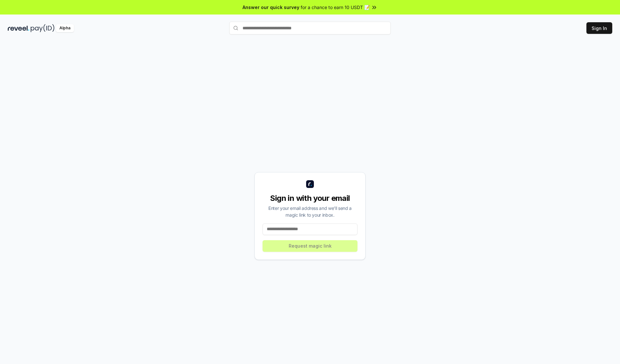 This screenshot has width=620, height=364. What do you see at coordinates (310, 199) in the screenshot?
I see `div: Sign in with your email` at bounding box center [310, 199].